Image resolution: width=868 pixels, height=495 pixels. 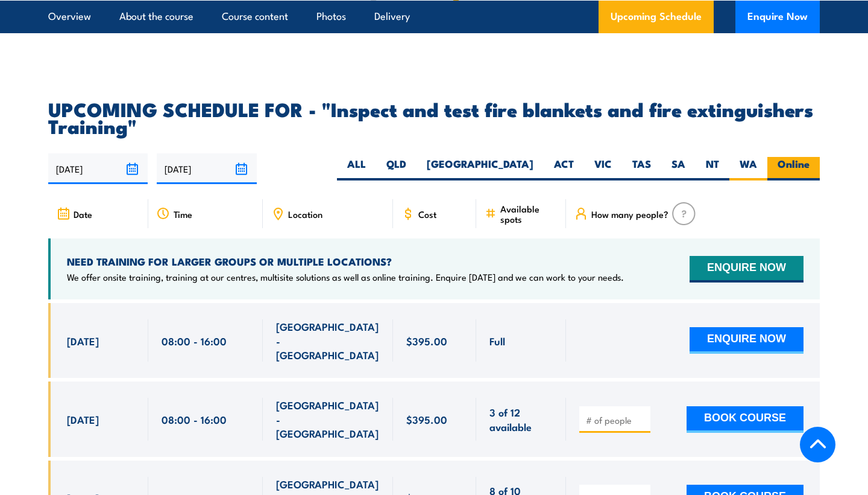 What do you see at coordinates (521, 419) in the screenshot?
I see `span: 3 of 12 available` at bounding box center [521, 419].